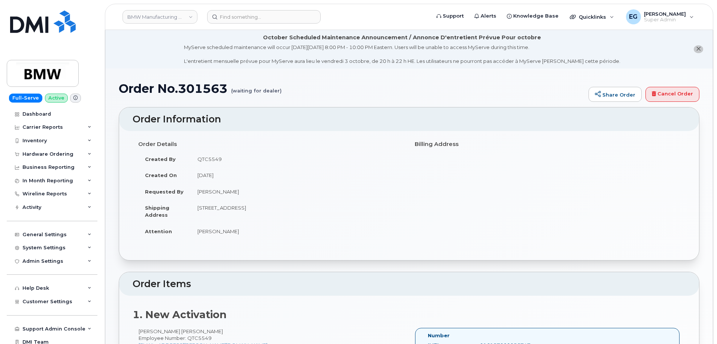  I want to click on strong: Requested By, so click(164, 192).